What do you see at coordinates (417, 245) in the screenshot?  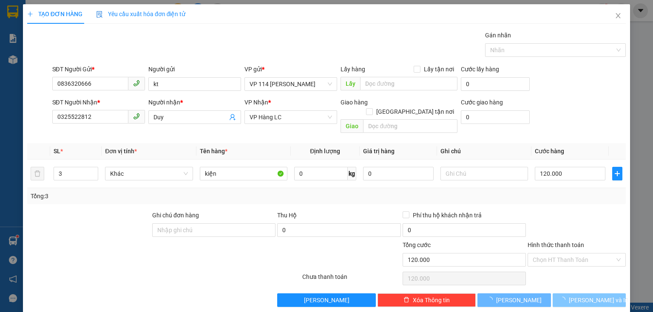 I see `span: Tổng cước` at bounding box center [417, 245].